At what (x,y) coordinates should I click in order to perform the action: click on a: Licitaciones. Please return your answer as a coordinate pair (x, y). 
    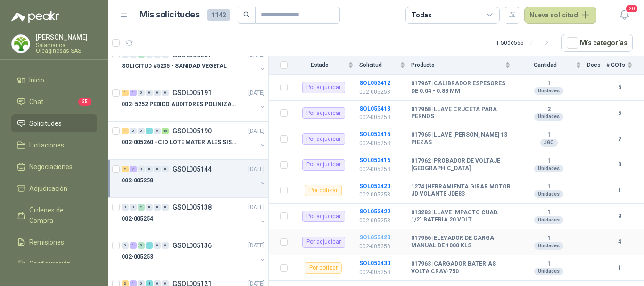
    Looking at the image, I should click on (54, 145).